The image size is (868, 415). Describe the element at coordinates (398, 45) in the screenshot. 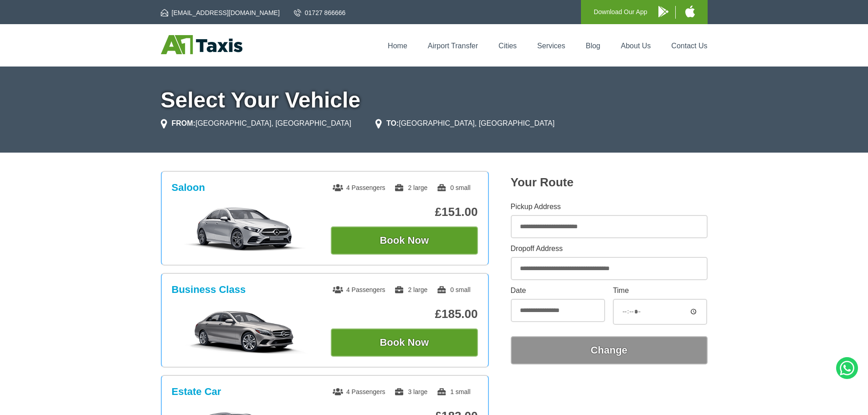

I see `a: Home` at that location.